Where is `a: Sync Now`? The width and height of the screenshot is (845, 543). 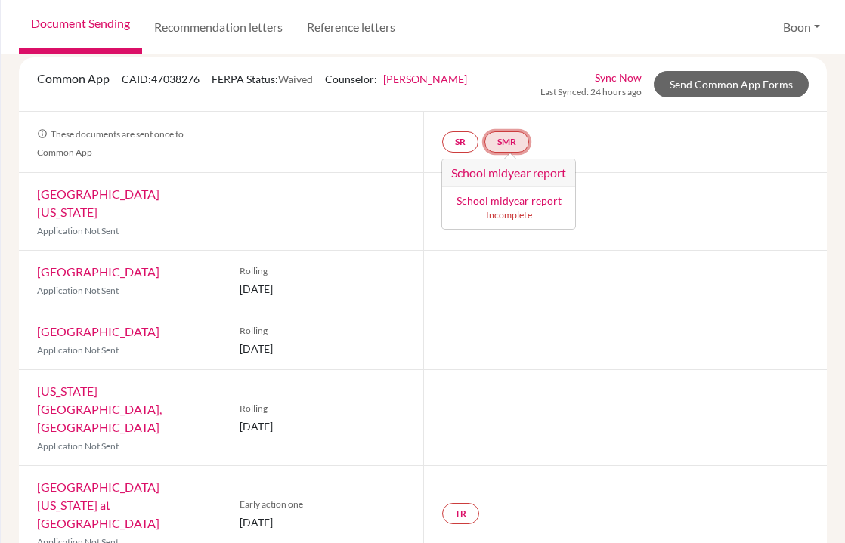
a: Sync Now is located at coordinates (618, 77).